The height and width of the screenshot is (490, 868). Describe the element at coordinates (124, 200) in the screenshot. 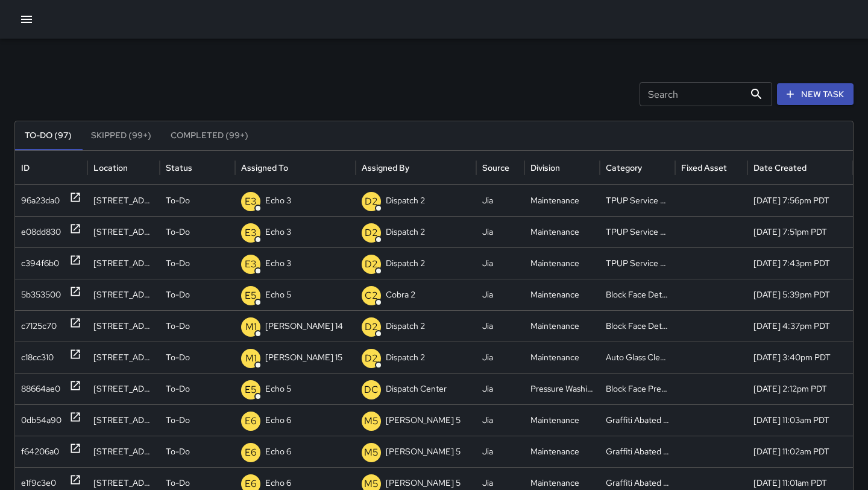

I see `div: 2315 Valdez Street` at that location.